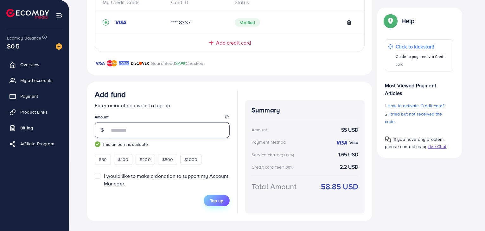  What do you see at coordinates (419, 118) in the screenshot?
I see `p: 2.` at bounding box center [419, 118].